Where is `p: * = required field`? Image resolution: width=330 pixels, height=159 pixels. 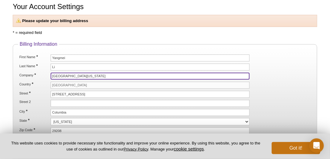 p: * = required field is located at coordinates (165, 33).